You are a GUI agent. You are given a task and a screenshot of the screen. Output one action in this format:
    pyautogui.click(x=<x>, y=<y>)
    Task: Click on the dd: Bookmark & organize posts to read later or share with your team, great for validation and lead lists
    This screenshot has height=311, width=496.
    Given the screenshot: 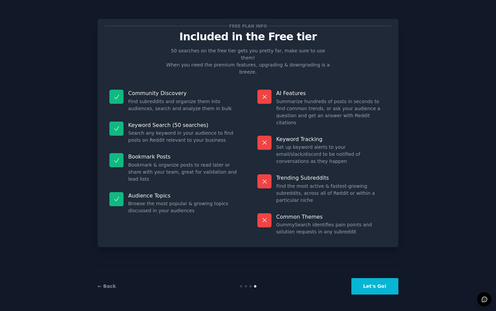 What is the action you would take?
    pyautogui.click(x=183, y=172)
    